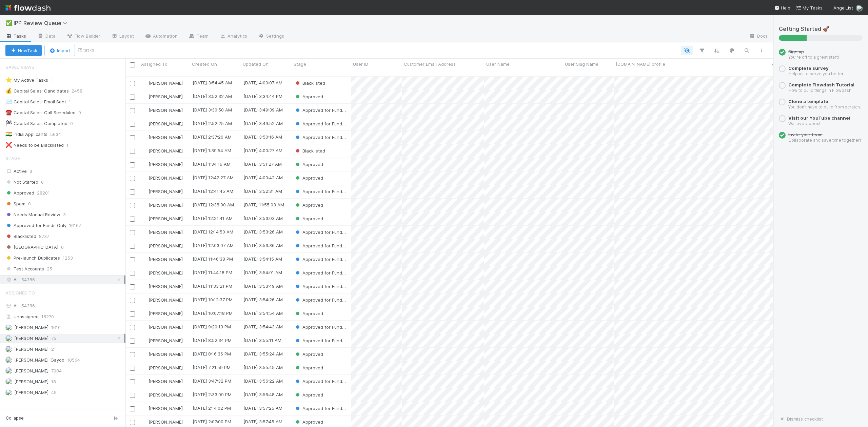 The image size is (868, 427). Describe the element at coordinates (819, 118) in the screenshot. I see `span: Visit our YouTube channel` at that location.